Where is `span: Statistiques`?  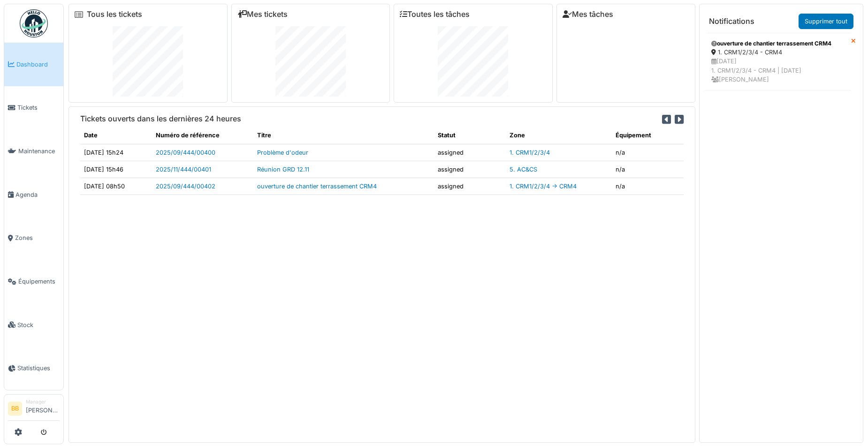
span: Statistiques is located at coordinates (38, 368).